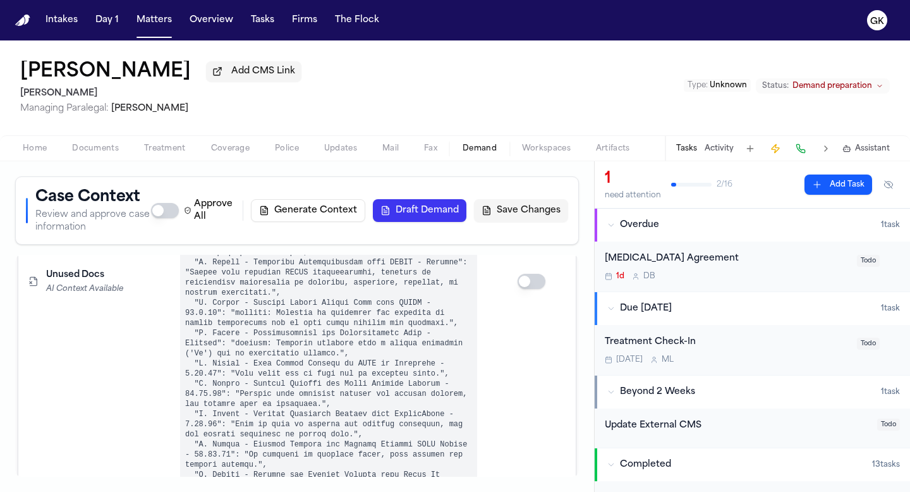  I want to click on div: Open task: Update External CMS, so click(752, 428).